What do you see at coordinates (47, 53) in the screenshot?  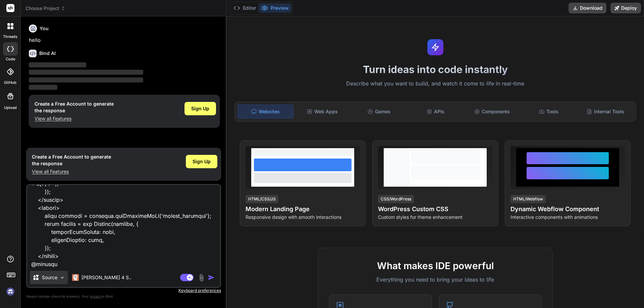 I see `h6: Bind AI` at bounding box center [47, 53].